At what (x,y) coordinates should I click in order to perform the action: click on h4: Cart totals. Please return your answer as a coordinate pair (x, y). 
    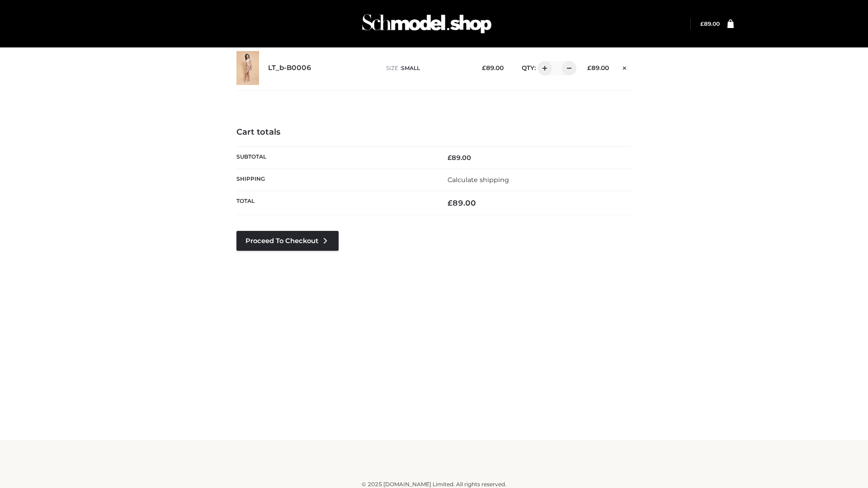
    Looking at the image, I should click on (434, 132).